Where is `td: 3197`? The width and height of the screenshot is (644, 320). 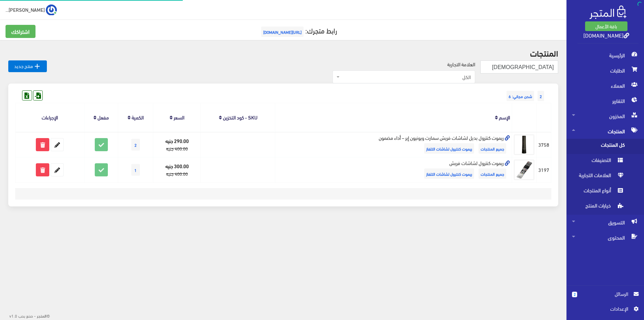 td: 3197 is located at coordinates (544, 170).